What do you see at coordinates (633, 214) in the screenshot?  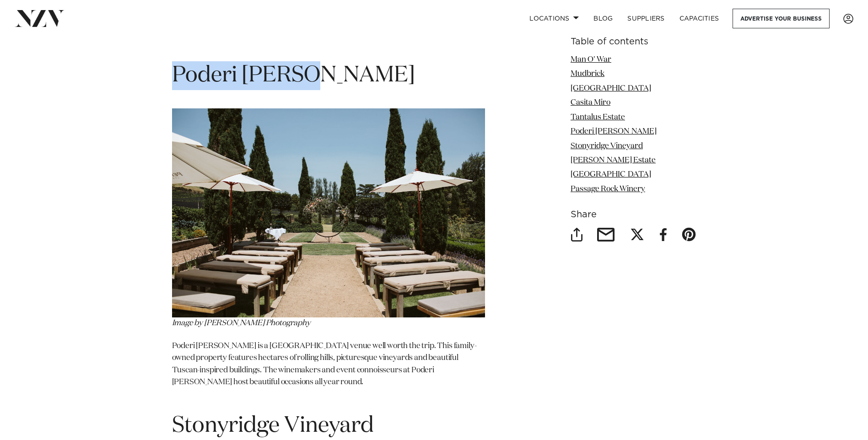 I see `h6: Share` at bounding box center [633, 214].